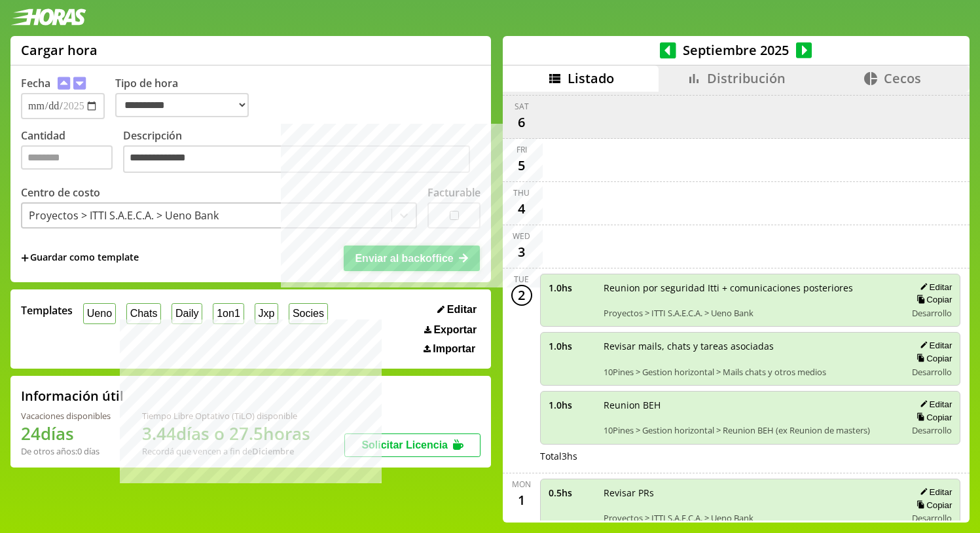  Describe the element at coordinates (572, 493) in the screenshot. I see `span: 0.5 hs` at that location.